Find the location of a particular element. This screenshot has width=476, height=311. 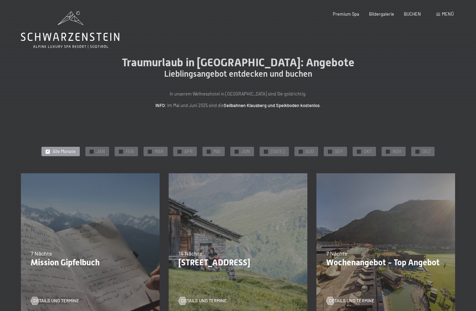

span: AUG is located at coordinates (310, 152).